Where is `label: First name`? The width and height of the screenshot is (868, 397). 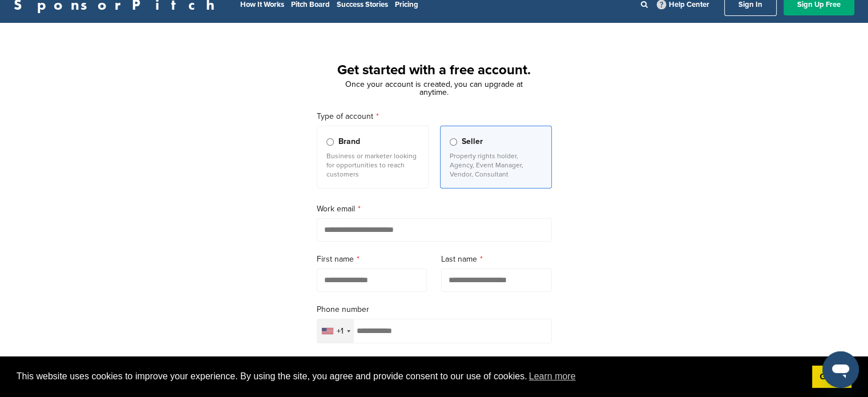 label: First name is located at coordinates (372, 259).